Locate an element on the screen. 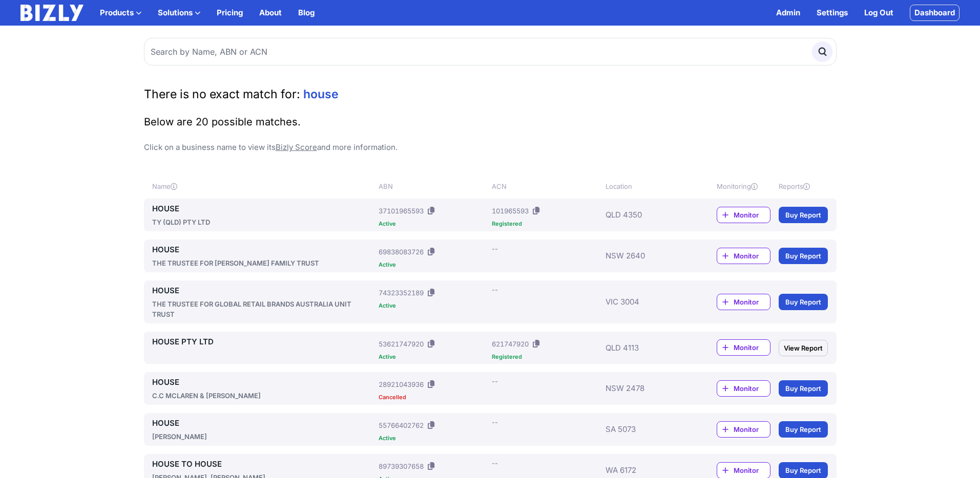  a: HOUSE TO HOUSE is located at coordinates (263, 465).